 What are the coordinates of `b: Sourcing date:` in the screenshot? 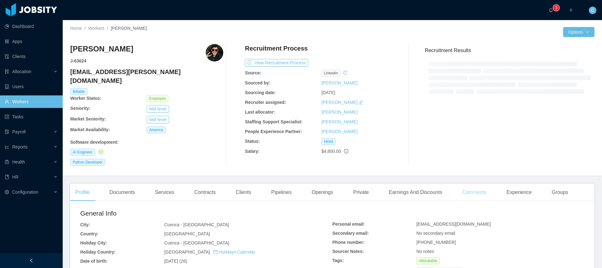 It's located at (260, 93).